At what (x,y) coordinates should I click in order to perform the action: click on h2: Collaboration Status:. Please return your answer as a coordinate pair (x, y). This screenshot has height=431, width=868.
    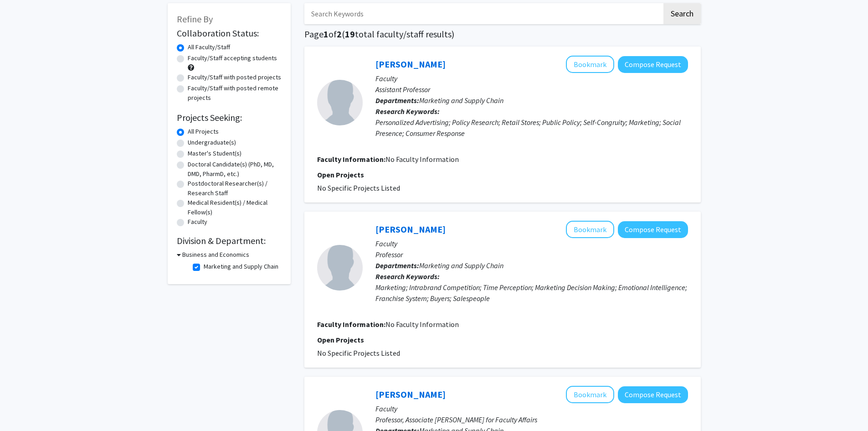
    Looking at the image, I should click on (229, 33).